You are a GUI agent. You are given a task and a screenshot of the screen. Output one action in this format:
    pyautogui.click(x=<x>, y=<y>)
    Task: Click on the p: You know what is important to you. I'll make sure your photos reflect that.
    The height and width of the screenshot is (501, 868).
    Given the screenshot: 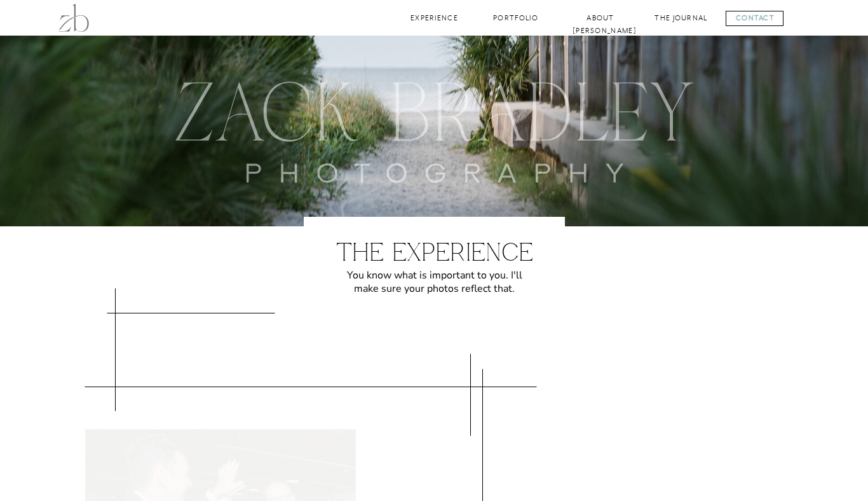 What is the action you would take?
    pyautogui.click(x=434, y=286)
    